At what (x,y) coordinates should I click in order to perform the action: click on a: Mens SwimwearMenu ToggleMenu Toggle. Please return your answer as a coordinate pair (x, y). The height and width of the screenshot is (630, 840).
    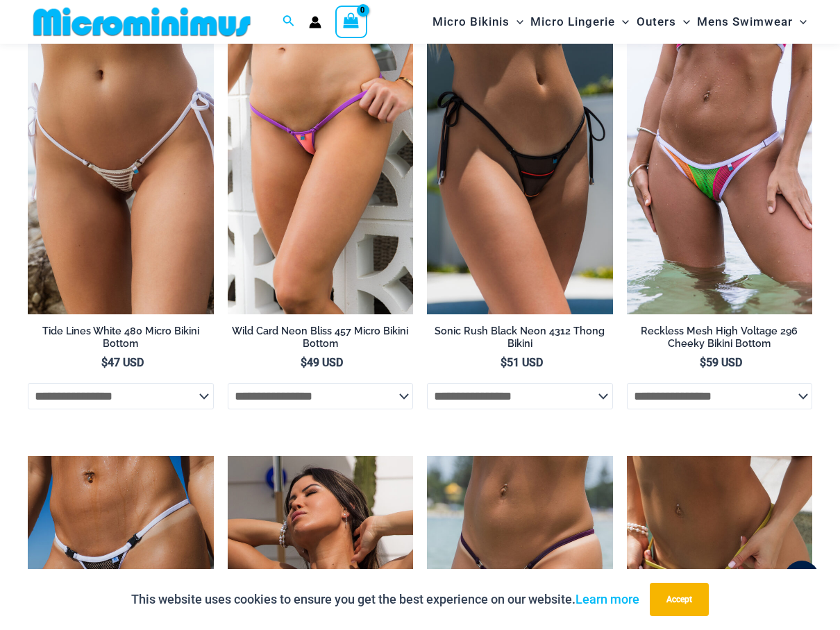
    Looking at the image, I should click on (752, 21).